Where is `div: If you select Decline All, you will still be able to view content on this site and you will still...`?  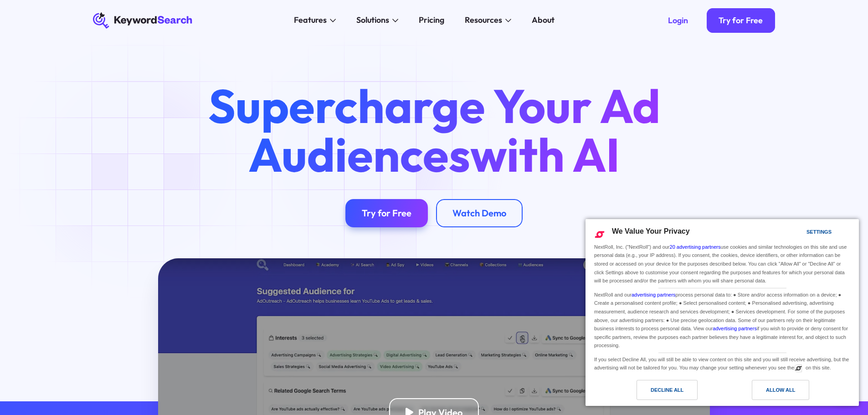
div: If you select Decline All, you will still be able to view content on this site and you will still... is located at coordinates (722, 363).